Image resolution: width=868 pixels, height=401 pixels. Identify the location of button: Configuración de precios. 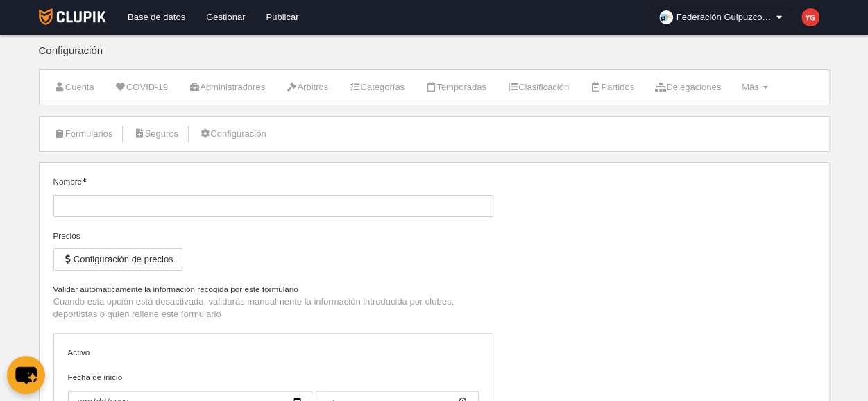
(118, 259).